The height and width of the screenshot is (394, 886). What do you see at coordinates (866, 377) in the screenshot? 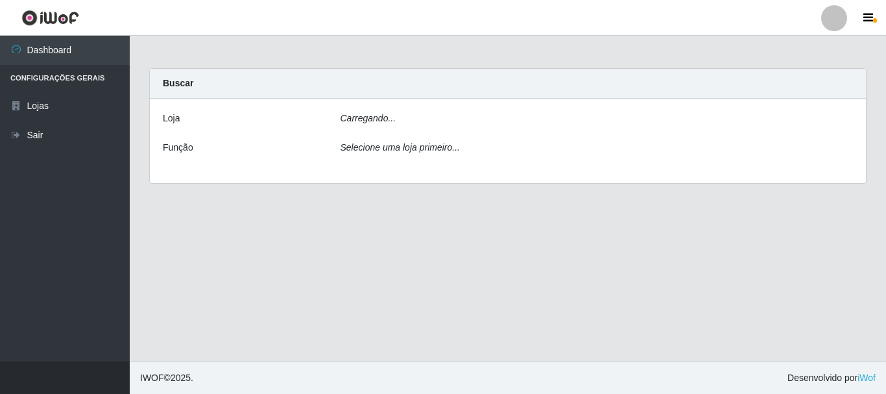
I see `a: iWof` at bounding box center [866, 377].